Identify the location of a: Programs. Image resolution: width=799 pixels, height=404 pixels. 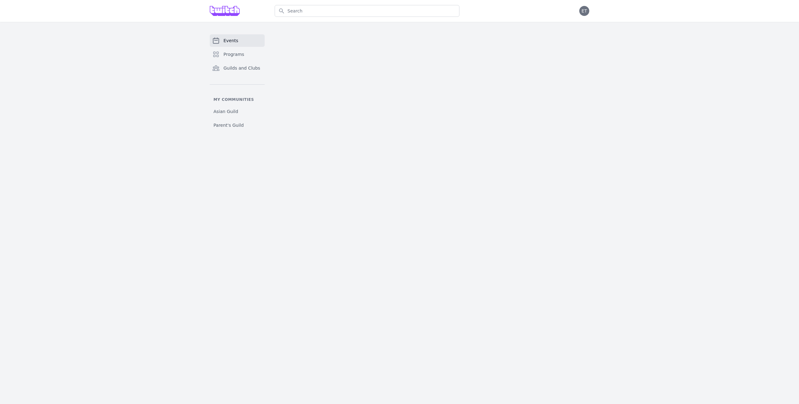
(237, 54).